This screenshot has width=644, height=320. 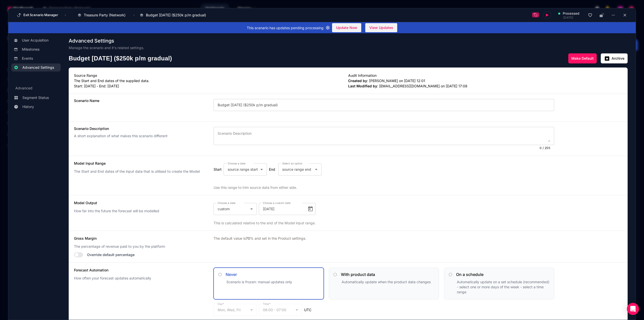 I want to click on mat-label: Time, so click(x=266, y=303).